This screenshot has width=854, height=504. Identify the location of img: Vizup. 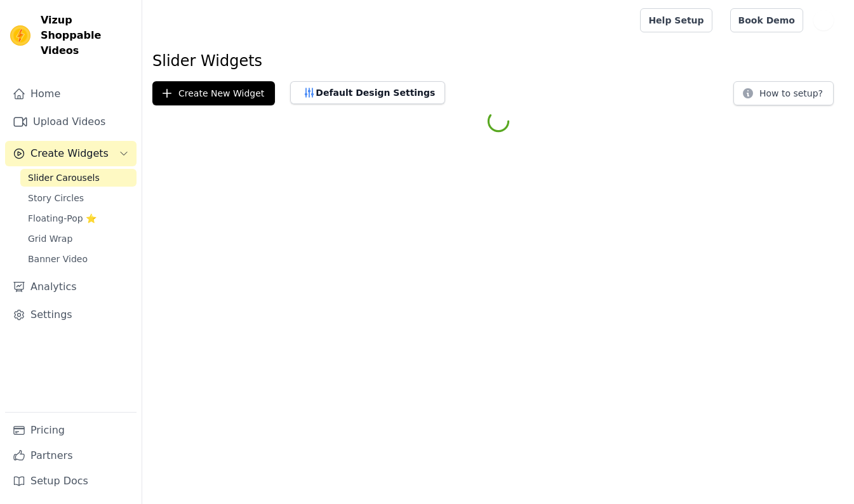
(20, 35).